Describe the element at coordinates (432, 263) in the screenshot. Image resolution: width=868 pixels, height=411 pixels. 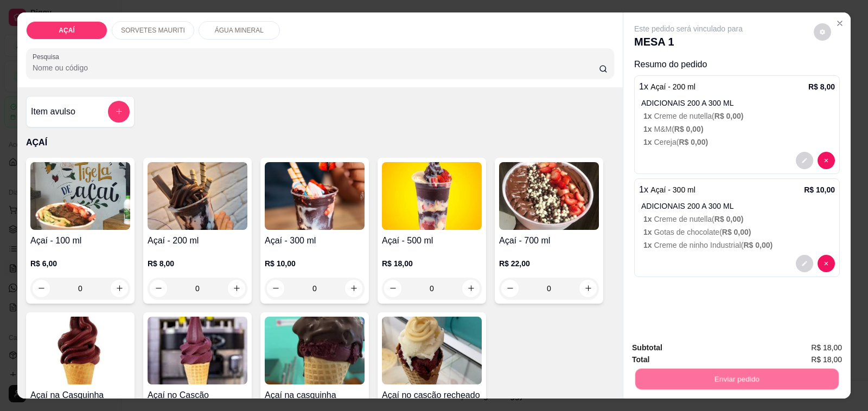
I see `p: R$ 18,00` at that location.